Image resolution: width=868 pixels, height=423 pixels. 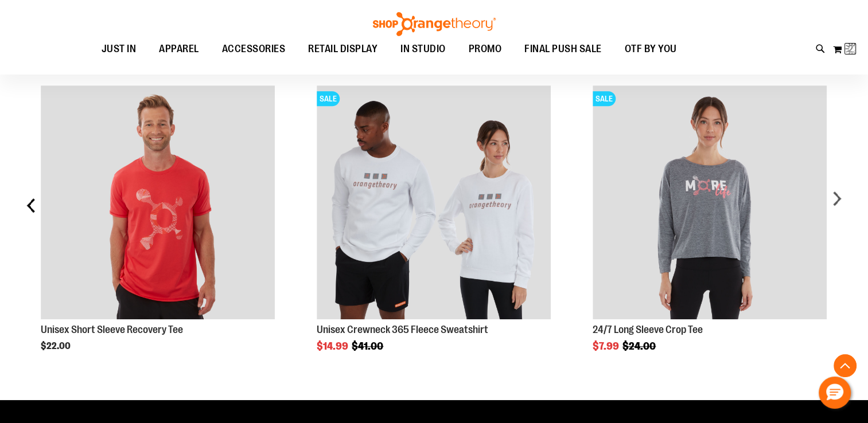 What do you see at coordinates (254, 50) in the screenshot?
I see `a: ACCESSORIES` at bounding box center [254, 50].